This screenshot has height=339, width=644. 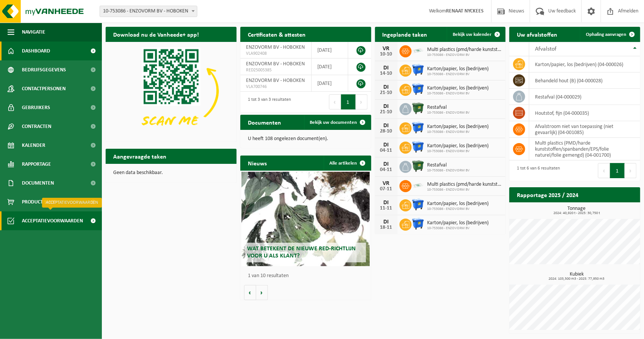 What do you see at coordinates (577, 276) in the screenshot?
I see `h3: Kubiek` at bounding box center [577, 276].